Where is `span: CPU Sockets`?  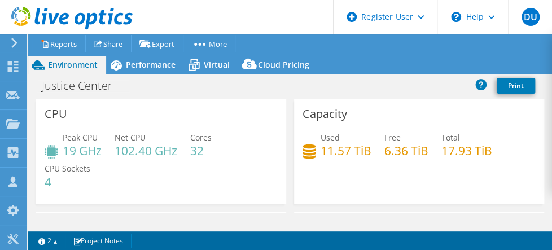
span: CPU Sockets is located at coordinates (67, 168).